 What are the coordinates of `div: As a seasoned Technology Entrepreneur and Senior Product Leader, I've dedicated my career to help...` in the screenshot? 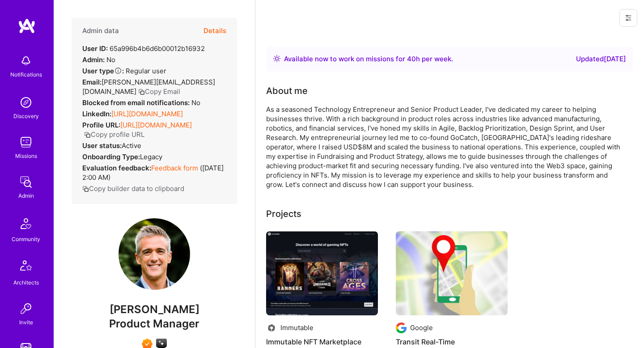 It's located at (445, 147).